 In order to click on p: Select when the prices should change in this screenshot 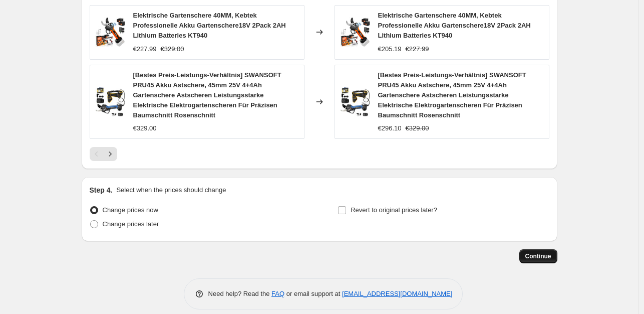, I will do `click(171, 190)`.